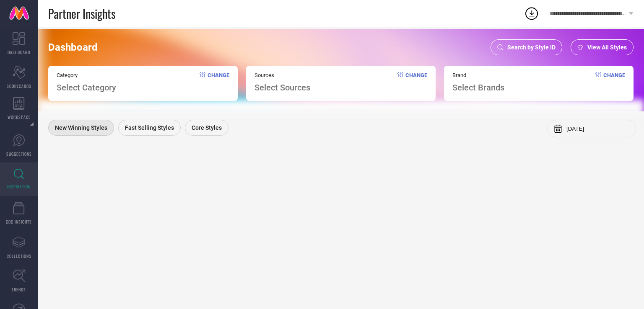 This screenshot has width=644, height=309. I want to click on input: Select month, so click(598, 129).